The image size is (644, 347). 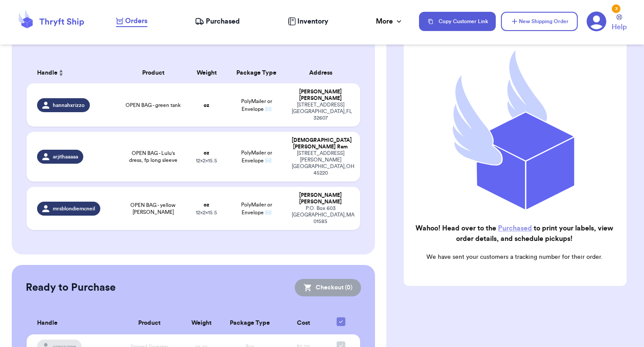 I want to click on span: hannahxrizzo, so click(x=68, y=105).